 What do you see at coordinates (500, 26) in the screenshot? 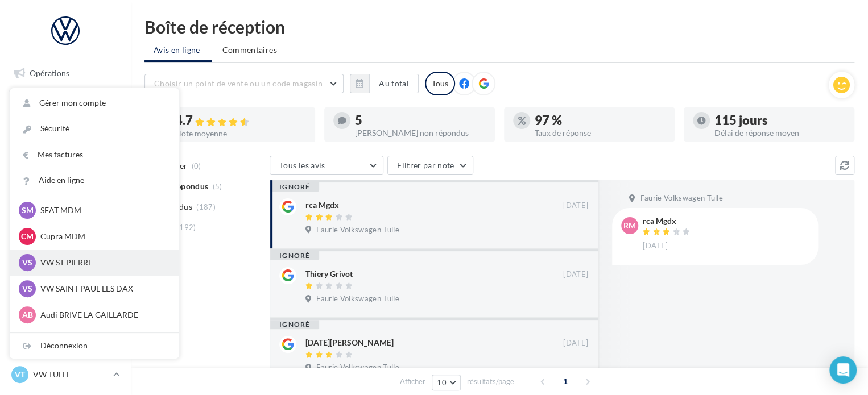
I see `div: Boîte de réception` at bounding box center [500, 26].